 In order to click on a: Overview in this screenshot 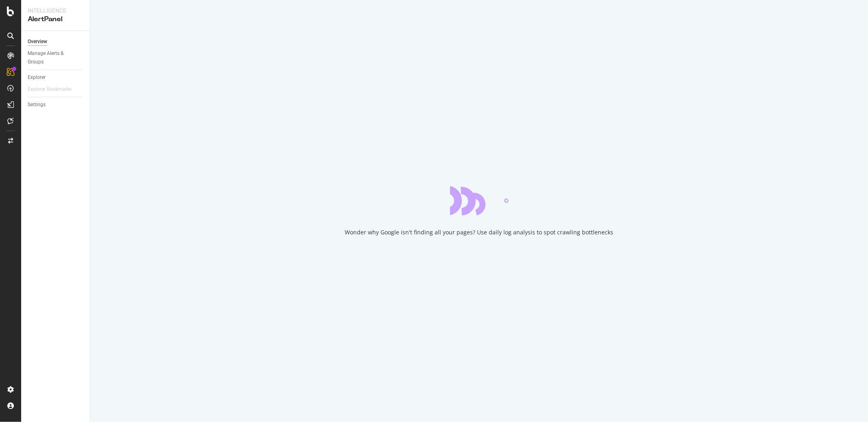, I will do `click(56, 42)`.